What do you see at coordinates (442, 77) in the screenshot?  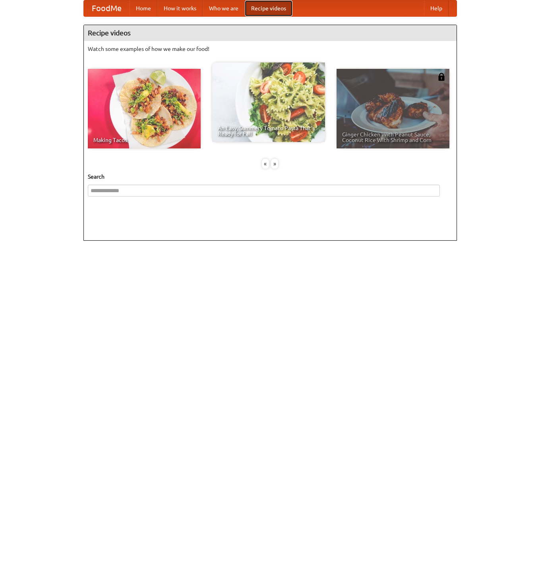 I see `img: 483408.png` at bounding box center [442, 77].